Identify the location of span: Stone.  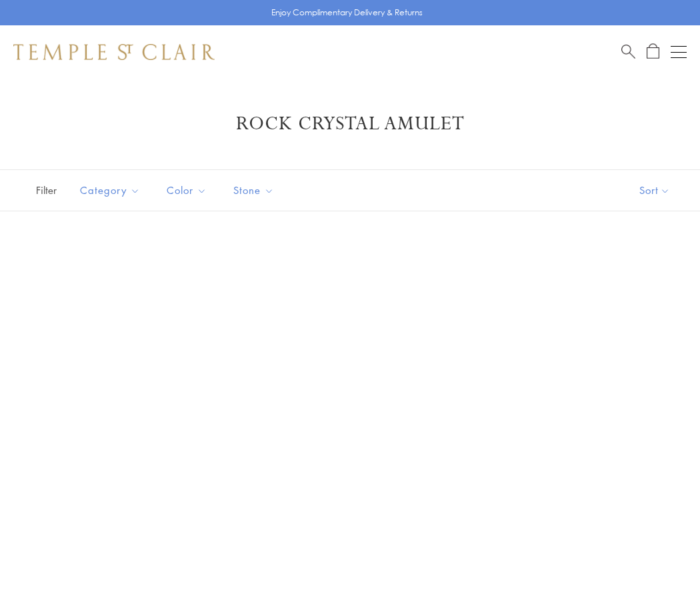
(255, 190).